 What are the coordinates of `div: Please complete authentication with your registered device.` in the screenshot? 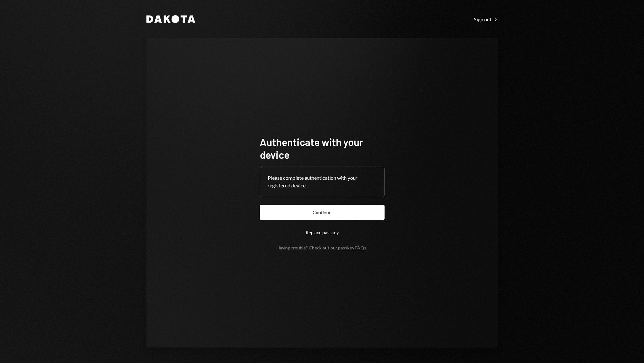 It's located at (322, 182).